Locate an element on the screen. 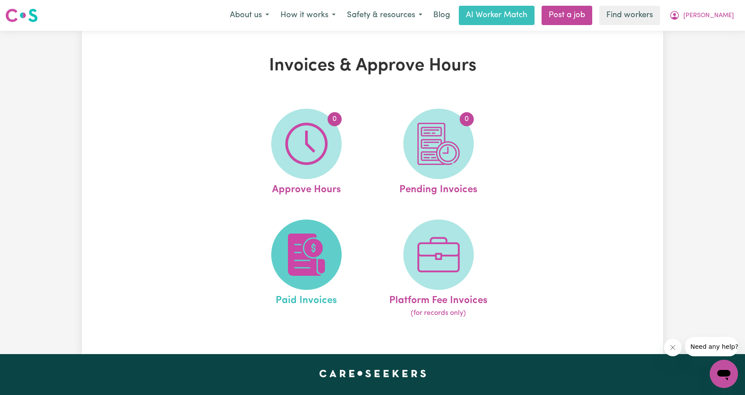 This screenshot has width=745, height=395. button: About us is located at coordinates (249, 15).